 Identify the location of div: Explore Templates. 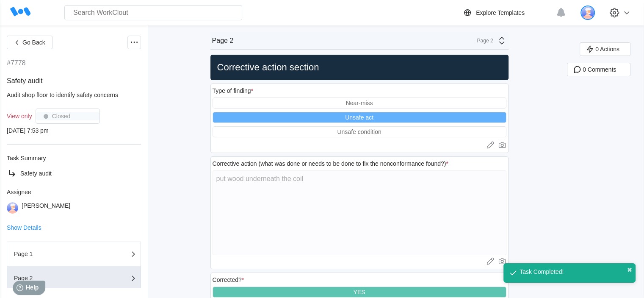
(500, 13).